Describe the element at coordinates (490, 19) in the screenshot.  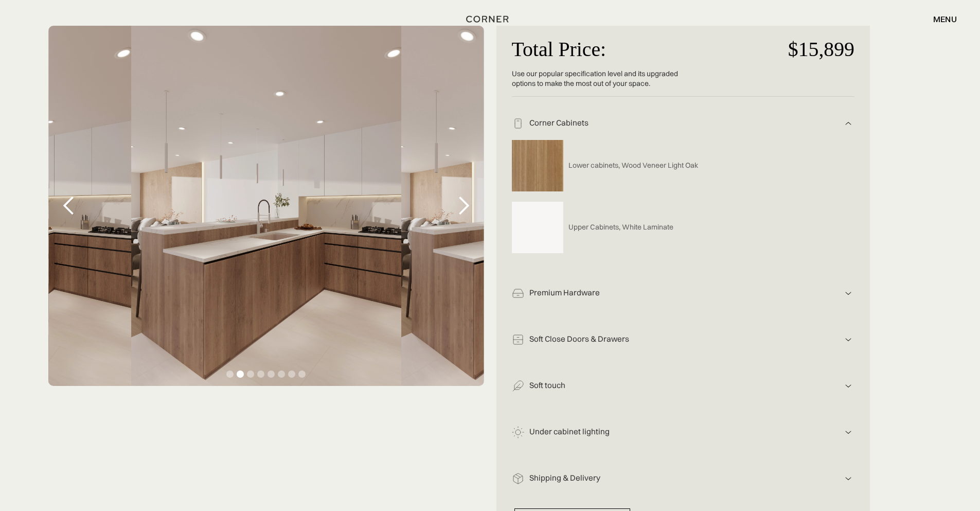
I see `a: home` at that location.